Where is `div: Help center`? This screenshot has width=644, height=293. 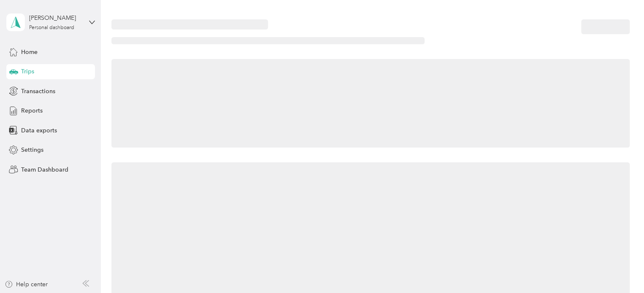
div: Help center is located at coordinates (26, 284).